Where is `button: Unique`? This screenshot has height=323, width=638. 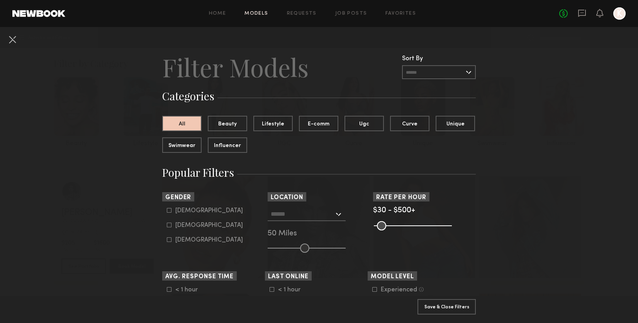 button: Unique is located at coordinates (456, 124).